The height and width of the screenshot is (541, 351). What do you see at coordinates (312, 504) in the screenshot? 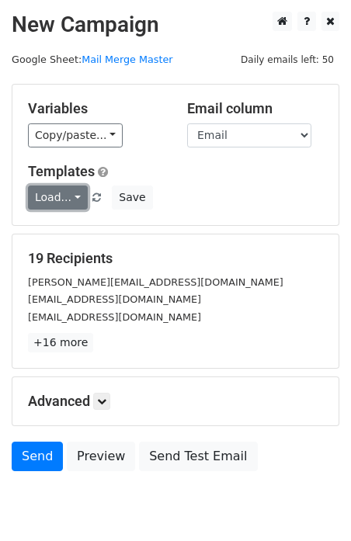
I see `div: Chat Widget` at bounding box center [312, 504].